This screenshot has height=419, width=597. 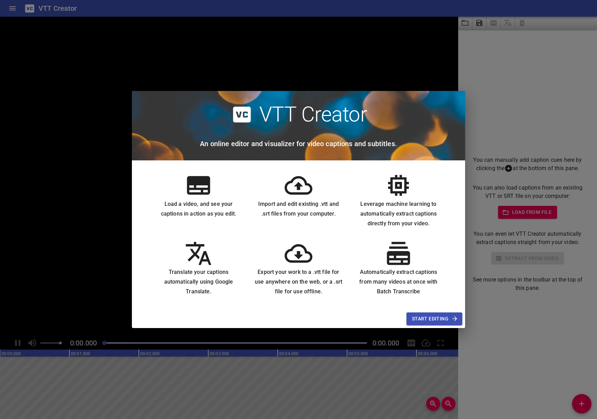 What do you see at coordinates (399, 214) in the screenshot?
I see `h6: Leverage machine learning to automatically extract captions directly from your video.` at bounding box center [399, 214].